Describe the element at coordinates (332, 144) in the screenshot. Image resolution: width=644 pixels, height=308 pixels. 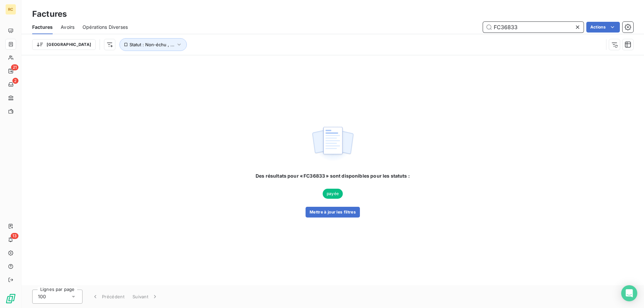
I see `img: empty state` at that location.